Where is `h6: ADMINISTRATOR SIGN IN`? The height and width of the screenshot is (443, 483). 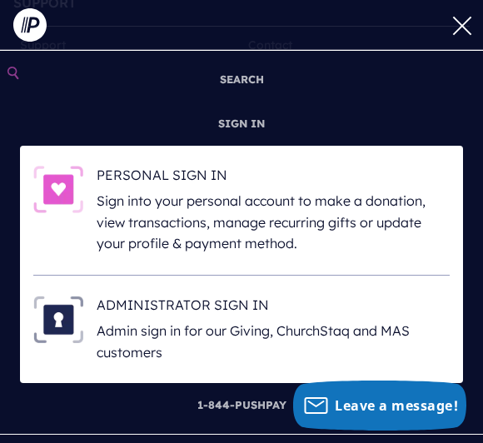
h6: ADMINISTRATOR SIGN IN is located at coordinates (273, 308).